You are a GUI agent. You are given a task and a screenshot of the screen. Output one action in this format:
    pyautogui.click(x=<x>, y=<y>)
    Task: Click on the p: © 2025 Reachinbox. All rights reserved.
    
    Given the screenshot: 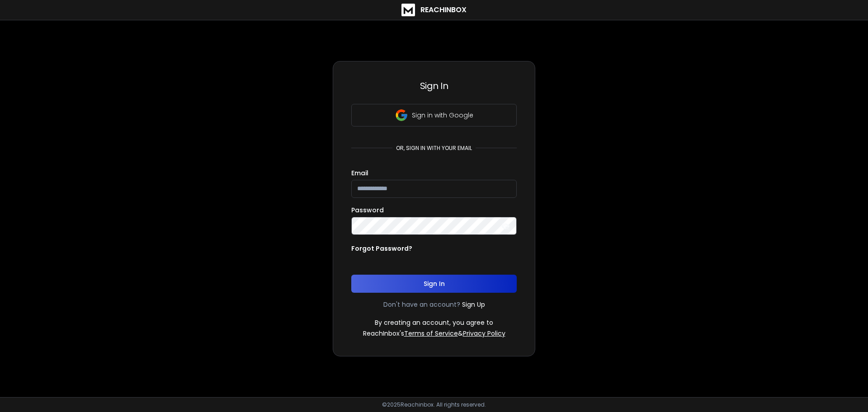 What is the action you would take?
    pyautogui.click(x=434, y=404)
    